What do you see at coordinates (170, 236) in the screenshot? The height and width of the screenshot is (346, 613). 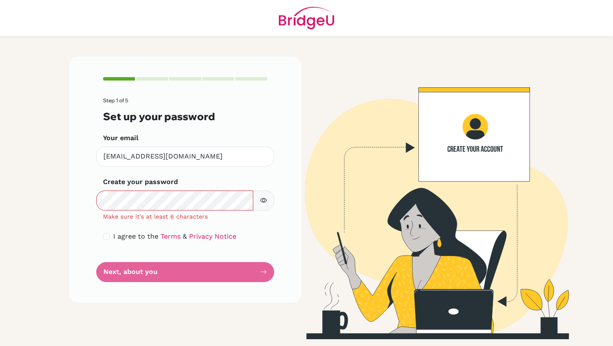 I see `a: Terms` at bounding box center [170, 236].